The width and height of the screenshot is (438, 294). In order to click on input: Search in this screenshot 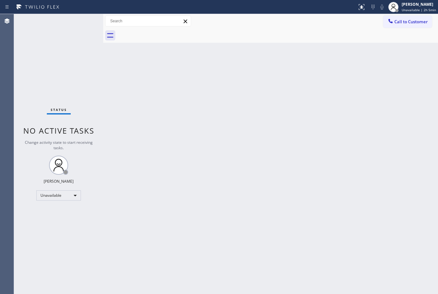, I will do `click(148, 21)`.